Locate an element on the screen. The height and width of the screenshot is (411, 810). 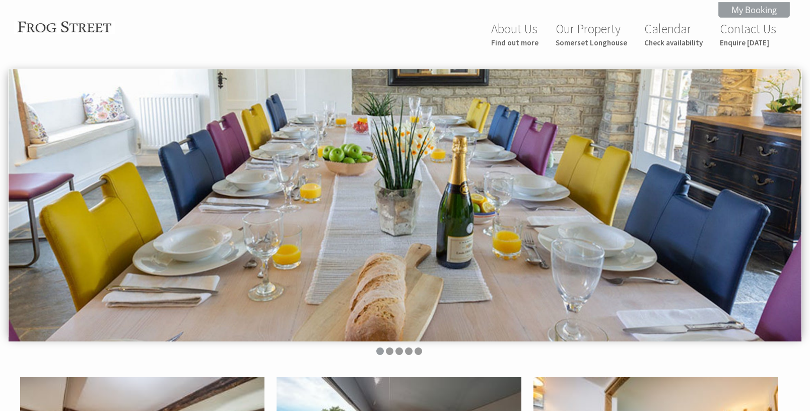
a: My Booking is located at coordinates (754, 10).